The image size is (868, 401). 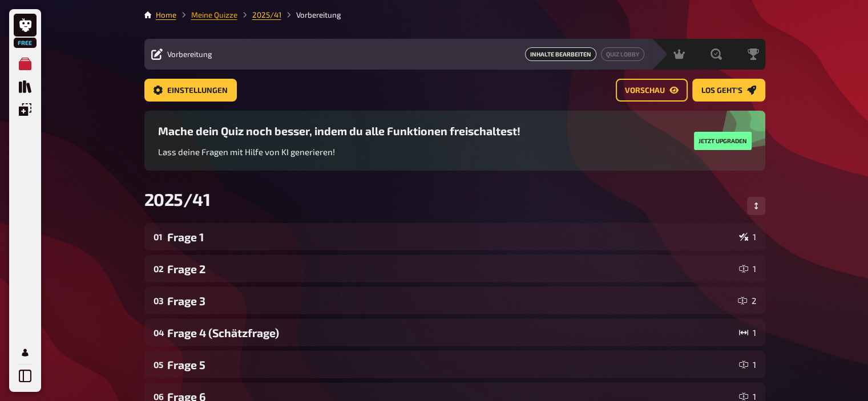 I want to click on a: Quiz Sammlung, so click(x=25, y=86).